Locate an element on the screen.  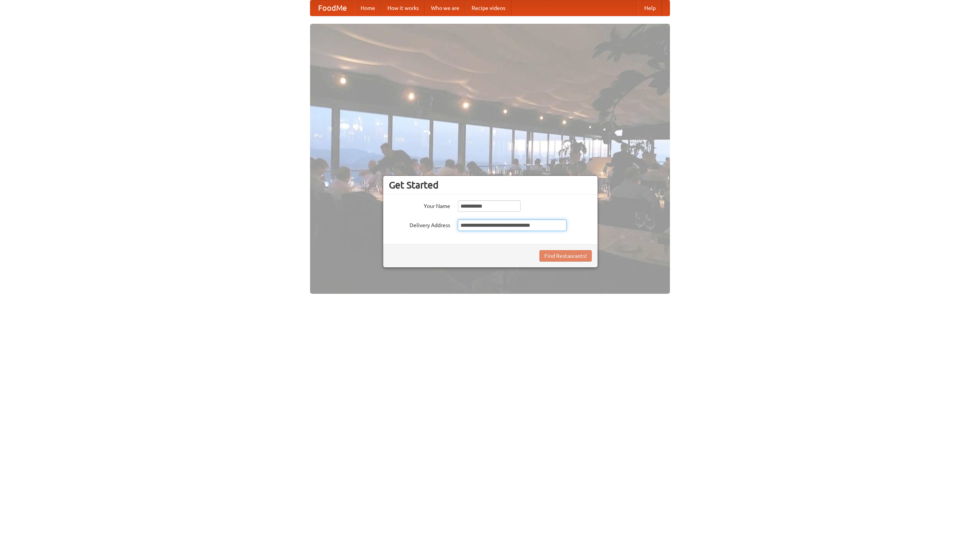
a: How it works is located at coordinates (403, 8).